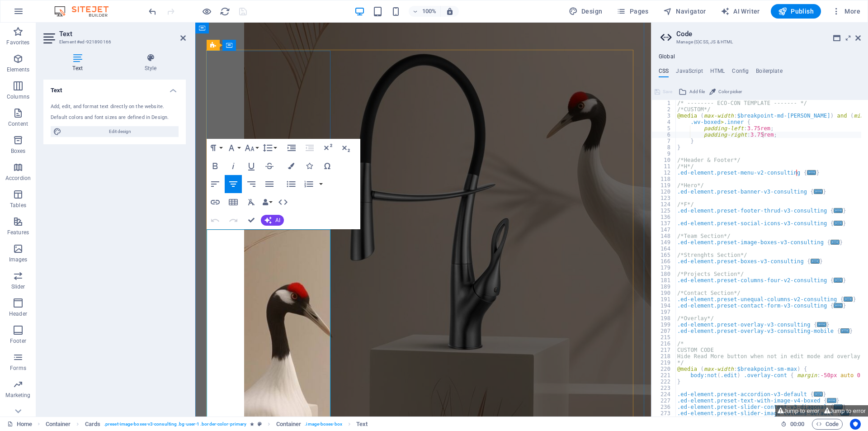 The image size is (868, 431). What do you see at coordinates (664, 147) in the screenshot?
I see `div: 8` at bounding box center [664, 147].